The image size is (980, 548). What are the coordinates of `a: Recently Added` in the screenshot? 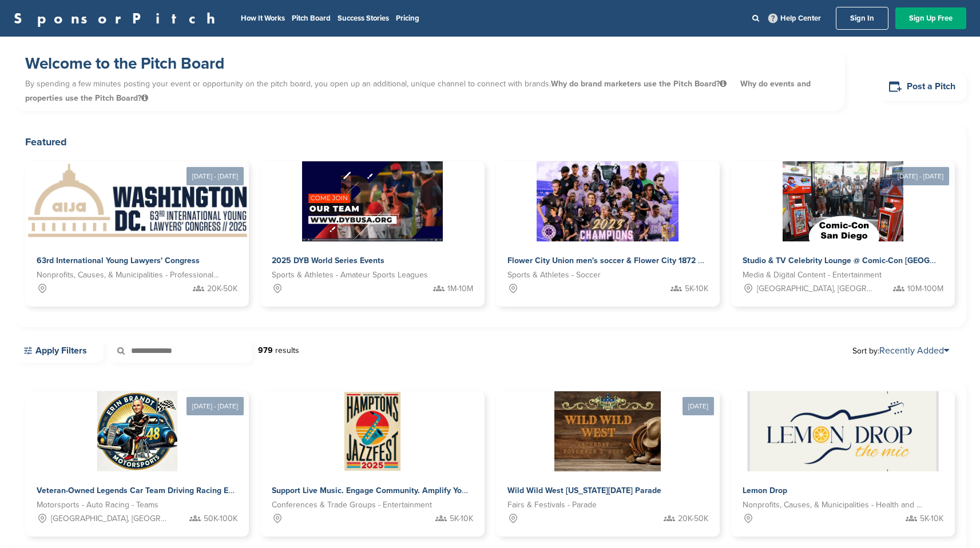 It's located at (914, 350).